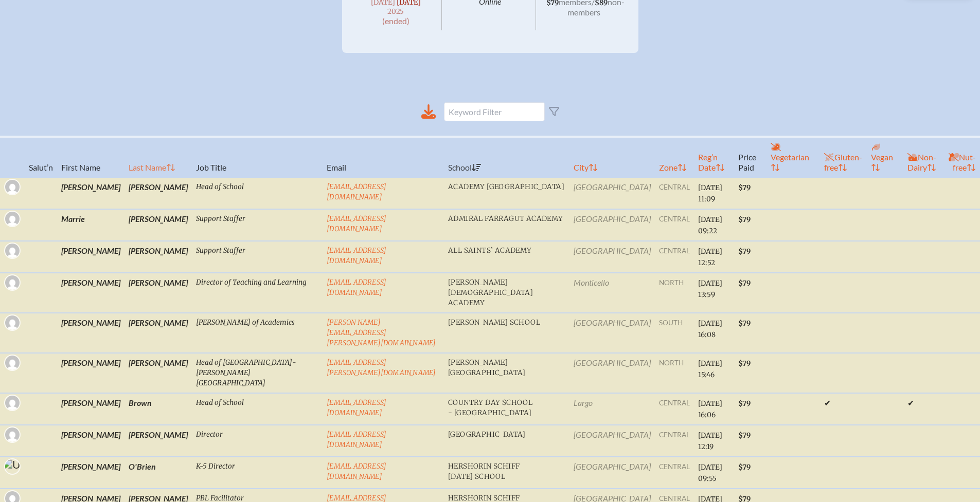 This screenshot has width=980, height=502. What do you see at coordinates (90, 157) in the screenshot?
I see `th: First Name` at bounding box center [90, 157].